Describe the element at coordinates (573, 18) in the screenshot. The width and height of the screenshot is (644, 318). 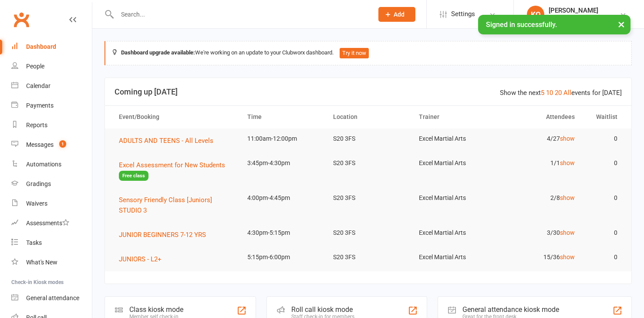
I see `div: Excel Martial Arts` at that location.